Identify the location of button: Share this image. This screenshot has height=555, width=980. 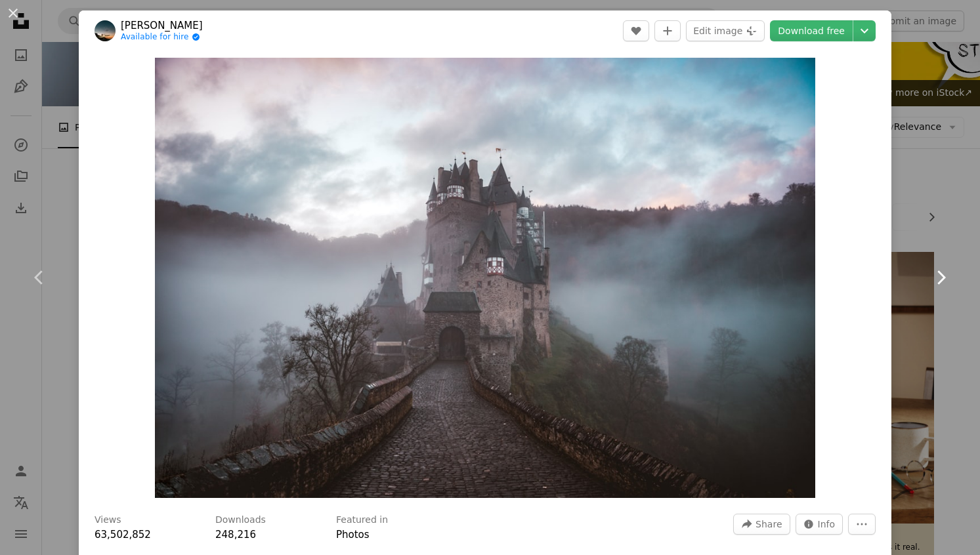
(762, 524).